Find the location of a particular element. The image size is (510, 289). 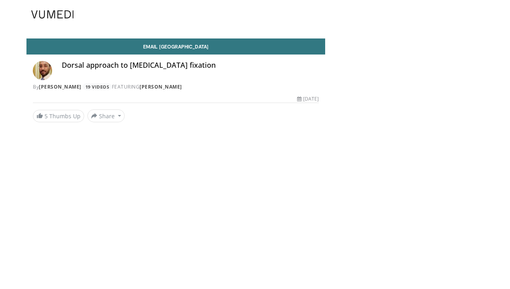

button: Share is located at coordinates (106, 116).